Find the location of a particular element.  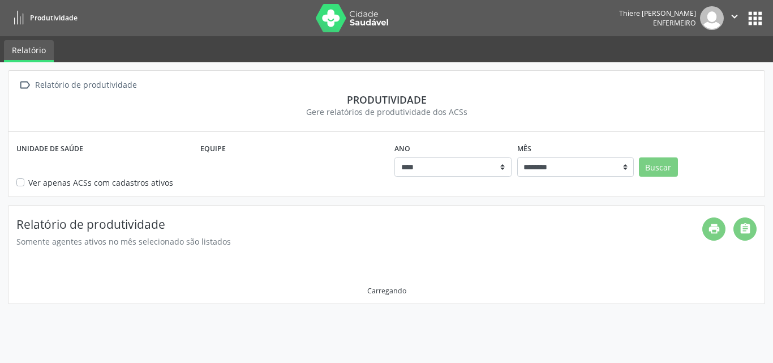

img: img is located at coordinates (712, 18).